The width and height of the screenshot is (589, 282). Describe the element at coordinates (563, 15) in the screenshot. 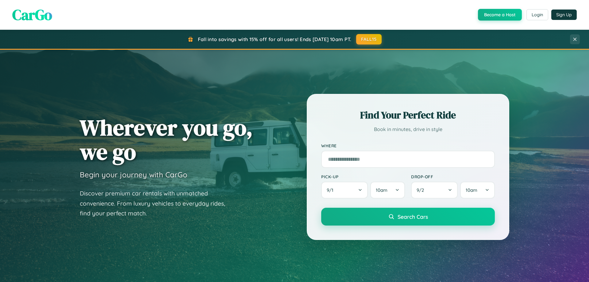

I see `button: Sign Up` at that location.